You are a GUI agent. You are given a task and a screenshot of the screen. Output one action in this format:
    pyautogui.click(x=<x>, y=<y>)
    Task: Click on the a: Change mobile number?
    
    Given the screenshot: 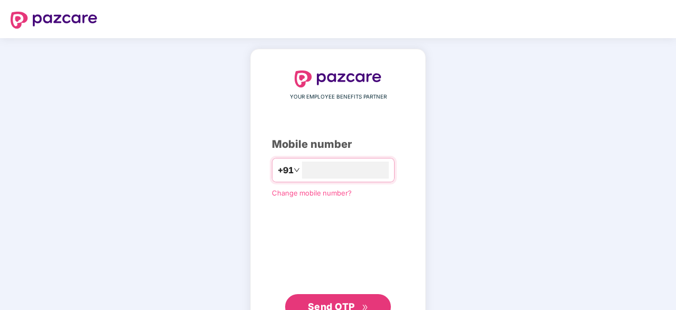 What is the action you would take?
    pyautogui.click(x=312, y=193)
    